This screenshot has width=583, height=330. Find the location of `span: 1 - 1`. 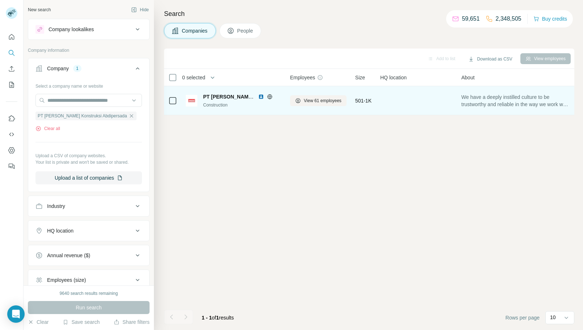

span: 1 - 1 is located at coordinates (207, 318).